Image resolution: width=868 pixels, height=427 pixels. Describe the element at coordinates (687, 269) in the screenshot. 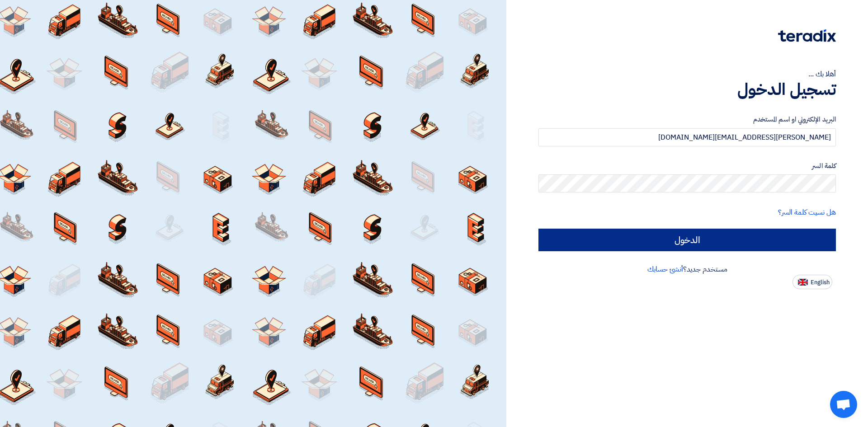

I see `div: مستخدم جديد؟` at that location.